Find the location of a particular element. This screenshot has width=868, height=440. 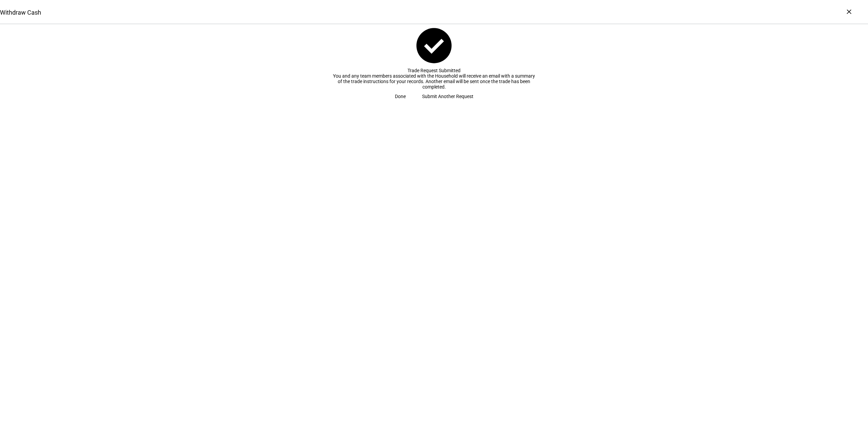

button: Submit Another Request is located at coordinates (447, 96).